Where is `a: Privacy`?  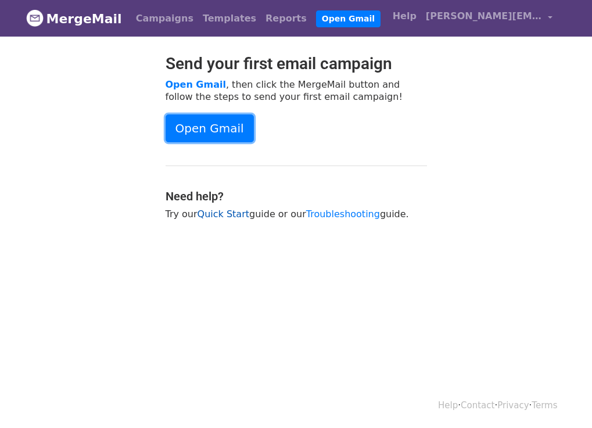
a: Privacy is located at coordinates (513, 406).